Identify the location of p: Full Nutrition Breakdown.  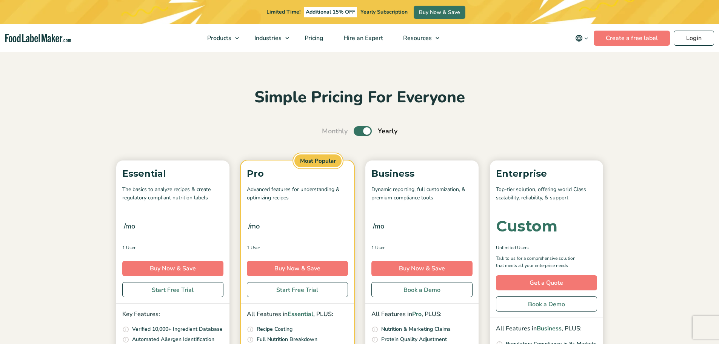
(287, 339).